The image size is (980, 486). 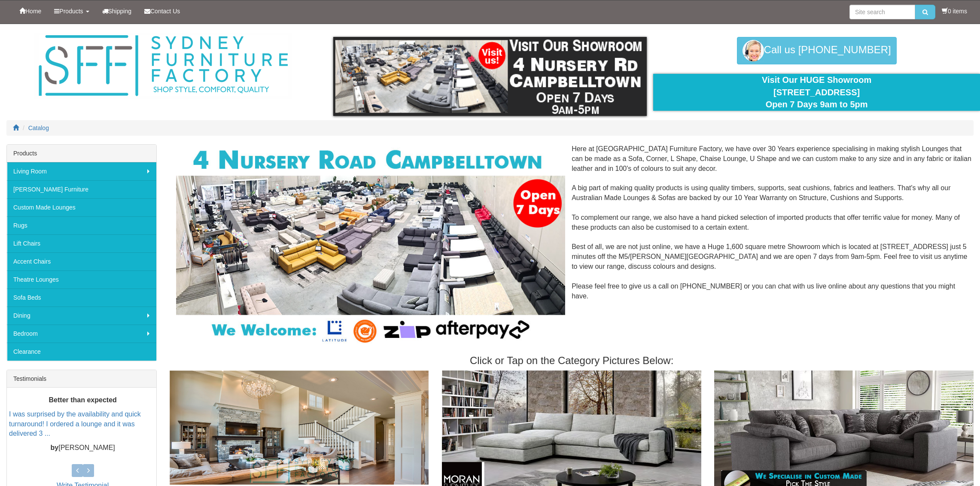 I want to click on h3: Click or Tap on the Category Pictures Below:, so click(x=571, y=360).